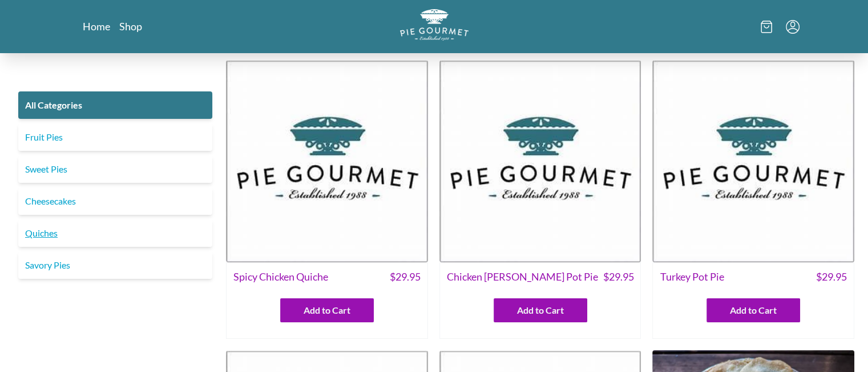 Image resolution: width=868 pixels, height=372 pixels. What do you see at coordinates (96, 26) in the screenshot?
I see `a: Home` at bounding box center [96, 26].